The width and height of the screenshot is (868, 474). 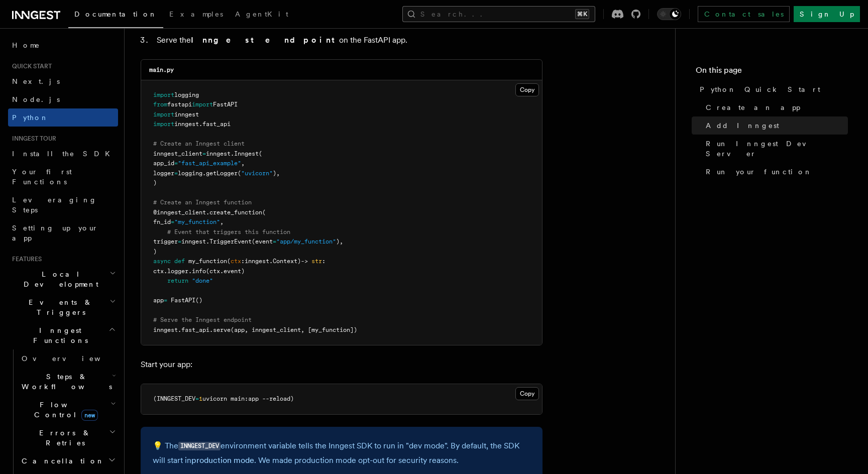 I want to click on span: uvicorn main:app --reload), so click(x=248, y=399).